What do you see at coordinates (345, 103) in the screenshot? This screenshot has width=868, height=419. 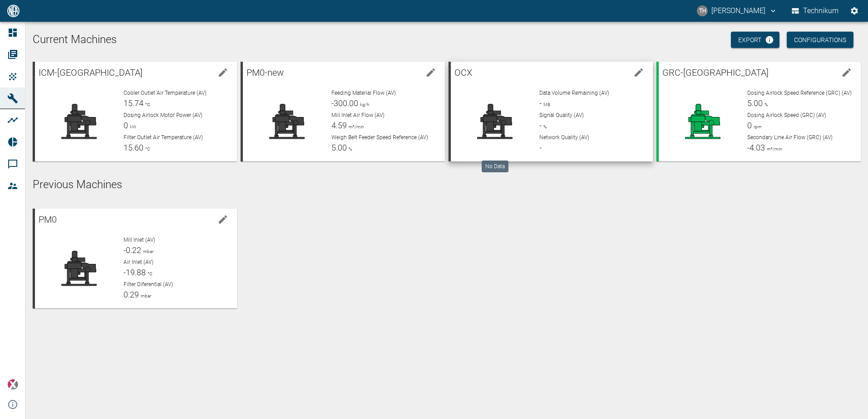 I see `span: -300.00` at bounding box center [345, 103].